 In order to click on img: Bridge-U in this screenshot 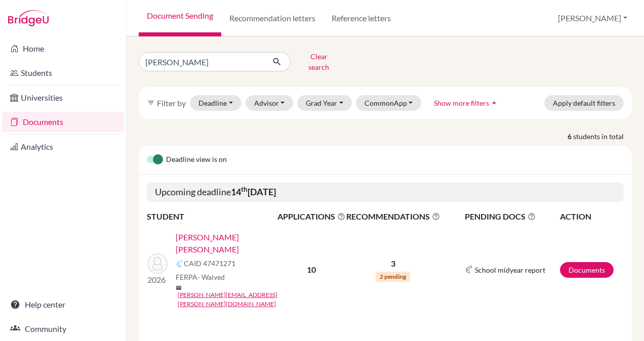, I will do `click(28, 19)`.